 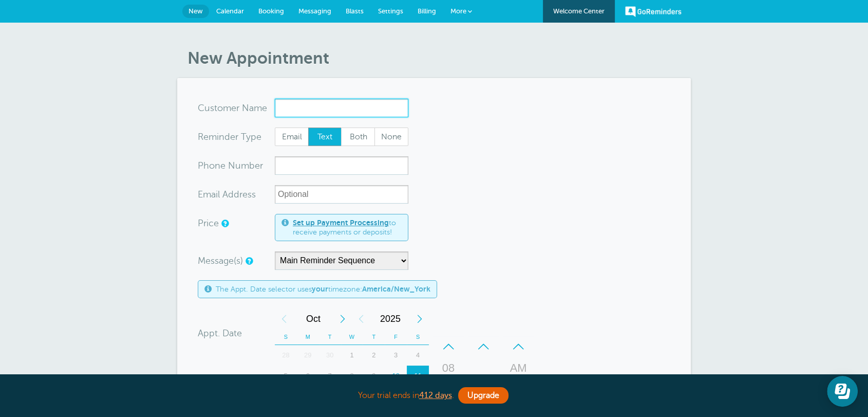 I want to click on span: The Appt. Date selector uses timezone:, so click(x=323, y=289).